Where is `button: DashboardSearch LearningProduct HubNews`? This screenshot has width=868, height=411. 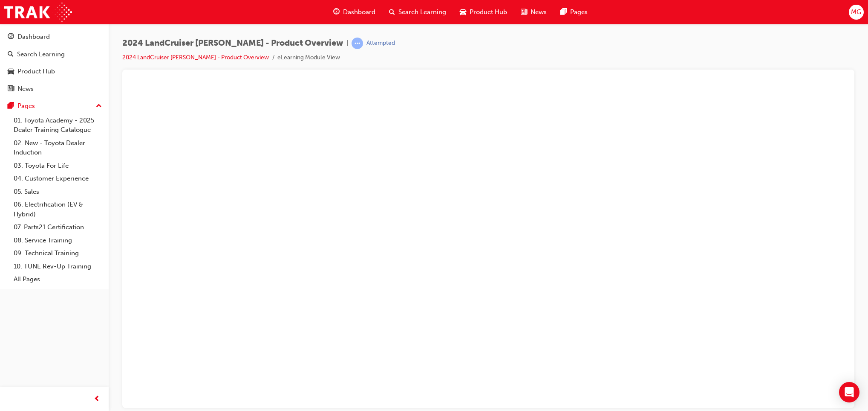 button: DashboardSearch LearningProduct HubNews is located at coordinates (54, 63).